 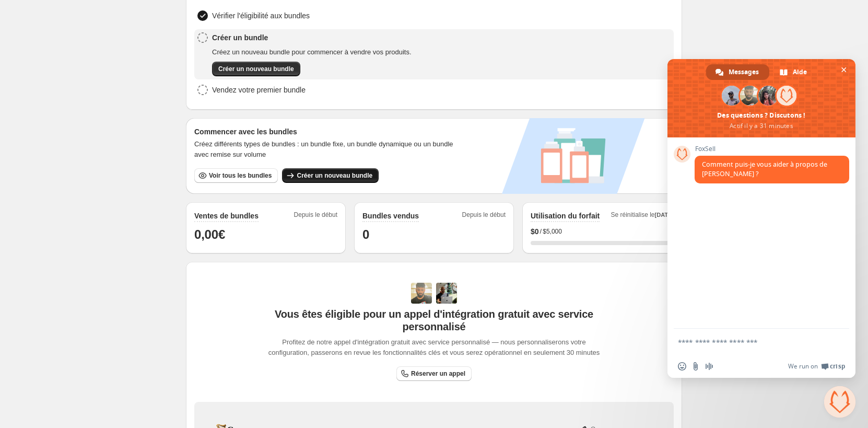 I want to click on h3: Commencer avec les bundles, so click(x=330, y=132).